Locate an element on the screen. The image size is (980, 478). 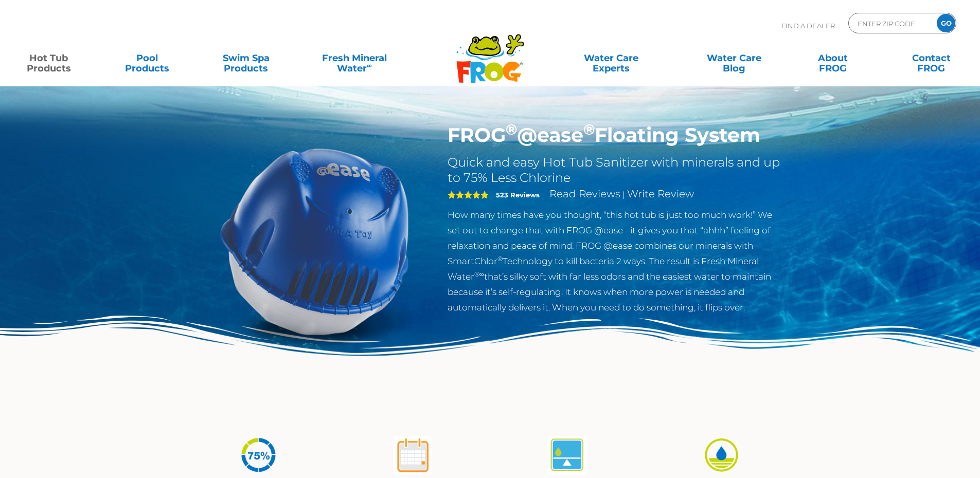
h1: FROG @ease Floating System is located at coordinates (615, 135).